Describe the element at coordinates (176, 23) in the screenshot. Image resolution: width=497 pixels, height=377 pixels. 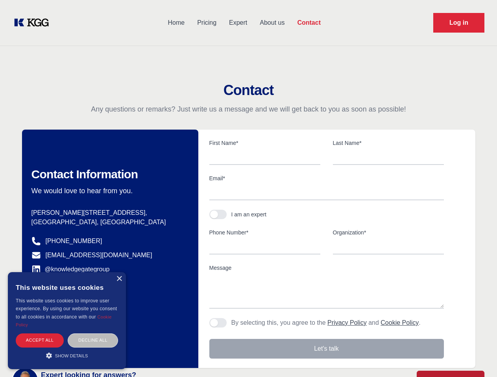
I see `a: Home` at that location.